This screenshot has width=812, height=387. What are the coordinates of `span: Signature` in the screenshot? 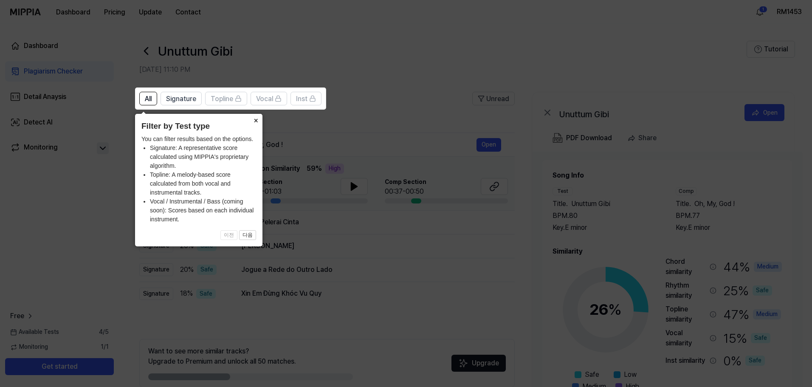 It's located at (181, 99).